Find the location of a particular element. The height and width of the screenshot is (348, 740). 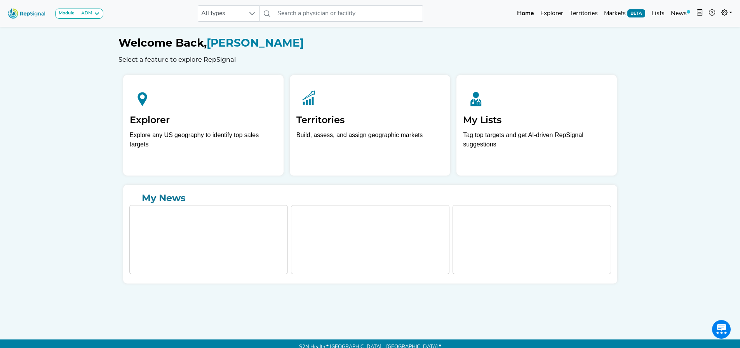

a: My News is located at coordinates (370, 198).